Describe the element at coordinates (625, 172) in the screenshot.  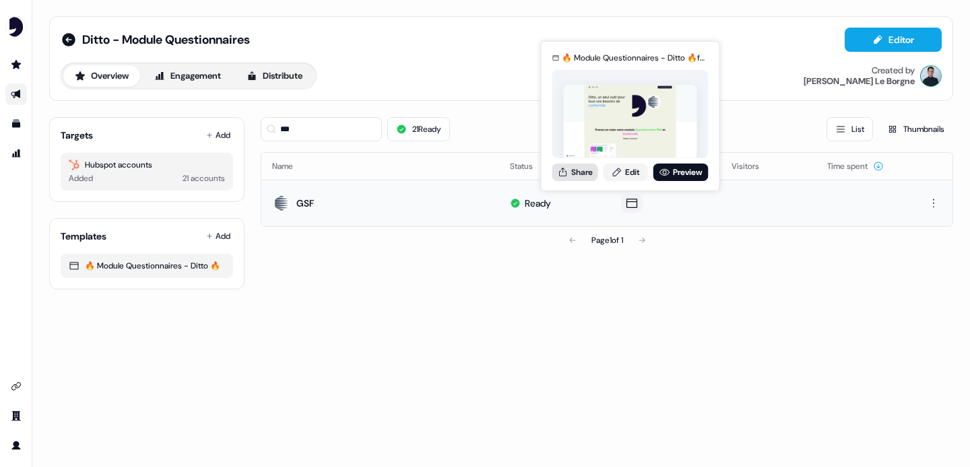
I see `a: Edit` at that location.